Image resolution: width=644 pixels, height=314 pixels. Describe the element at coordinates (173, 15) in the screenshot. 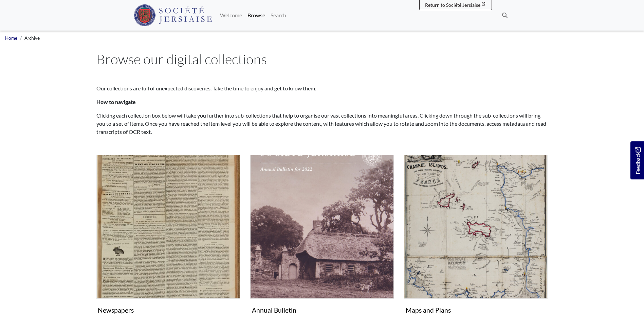

I see `a: Société Jersiaise logo` at that location.